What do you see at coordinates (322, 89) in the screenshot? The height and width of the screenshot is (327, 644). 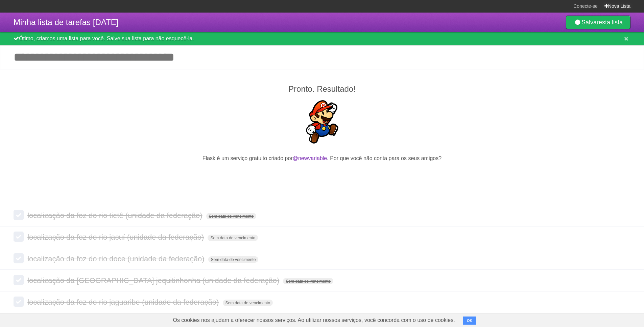 I see `font: Pronto. Resultado!` at bounding box center [322, 89].